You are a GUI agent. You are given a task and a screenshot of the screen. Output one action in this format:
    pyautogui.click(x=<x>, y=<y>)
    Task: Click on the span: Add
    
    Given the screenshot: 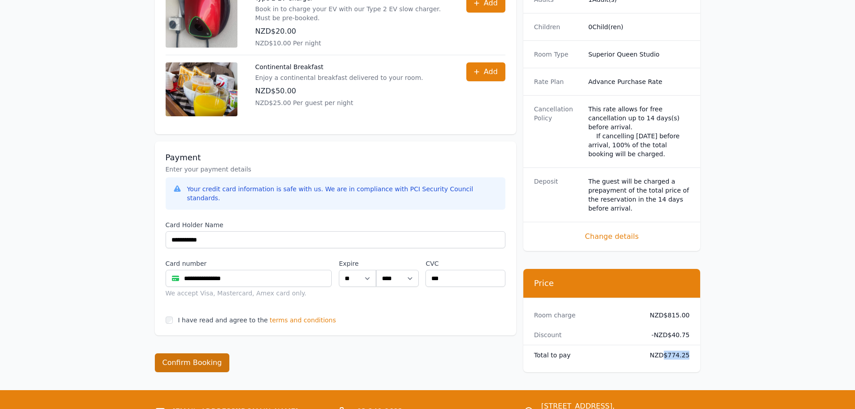 What is the action you would take?
    pyautogui.click(x=491, y=72)
    